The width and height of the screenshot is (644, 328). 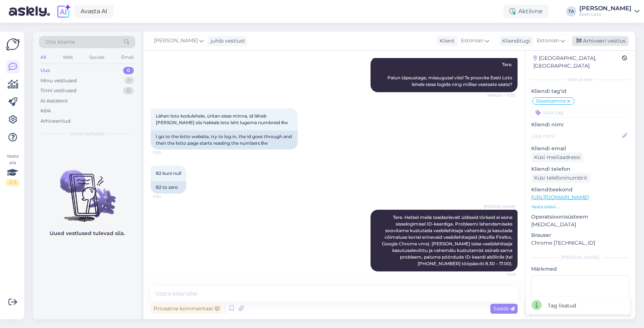 I want to click on p: Kliendi telefon, so click(x=580, y=169).